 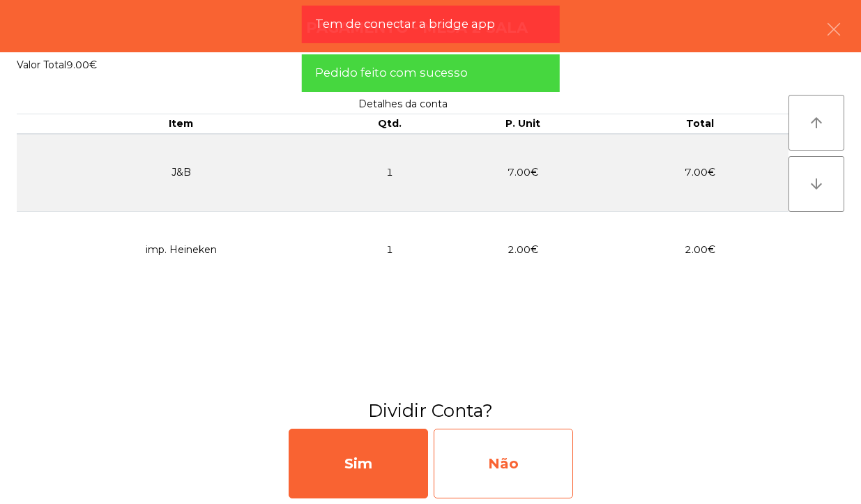 What do you see at coordinates (522, 124) in the screenshot?
I see `th: P. Unit` at bounding box center [522, 124].